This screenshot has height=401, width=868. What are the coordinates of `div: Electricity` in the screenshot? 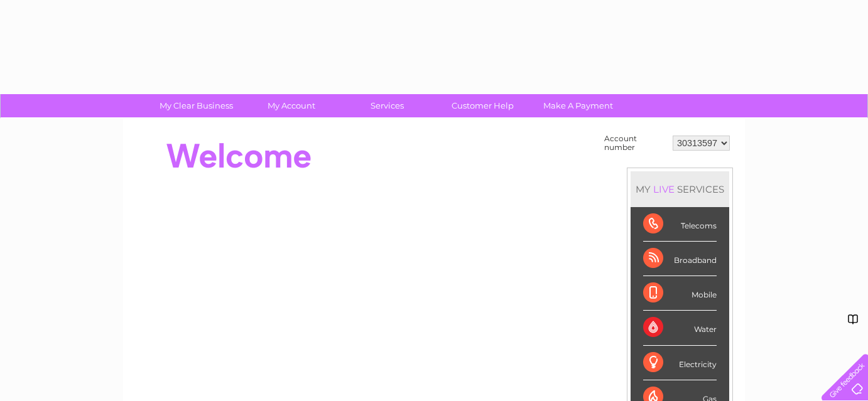 It's located at (680, 363).